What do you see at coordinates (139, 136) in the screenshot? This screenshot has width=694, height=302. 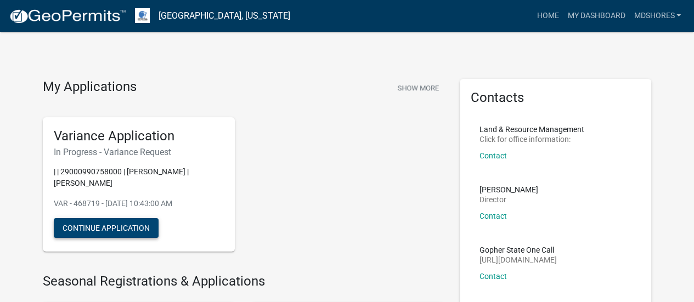 I see `h5: Variance Application` at bounding box center [139, 136].